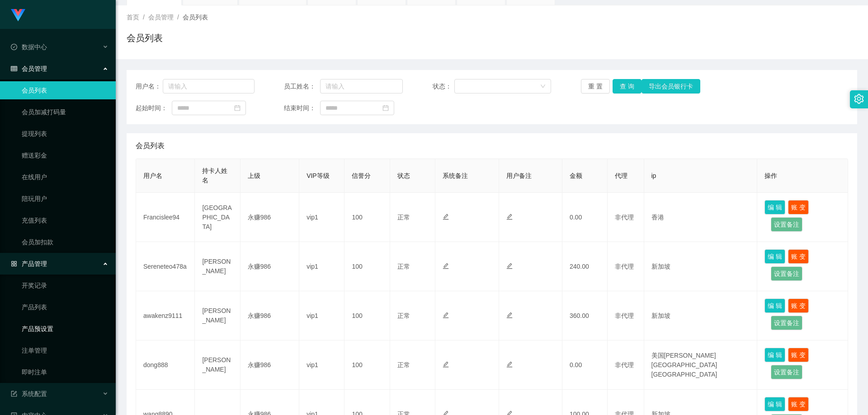 Image resolution: width=868 pixels, height=415 pixels. What do you see at coordinates (65, 177) in the screenshot?
I see `a: 在线用户` at bounding box center [65, 177].